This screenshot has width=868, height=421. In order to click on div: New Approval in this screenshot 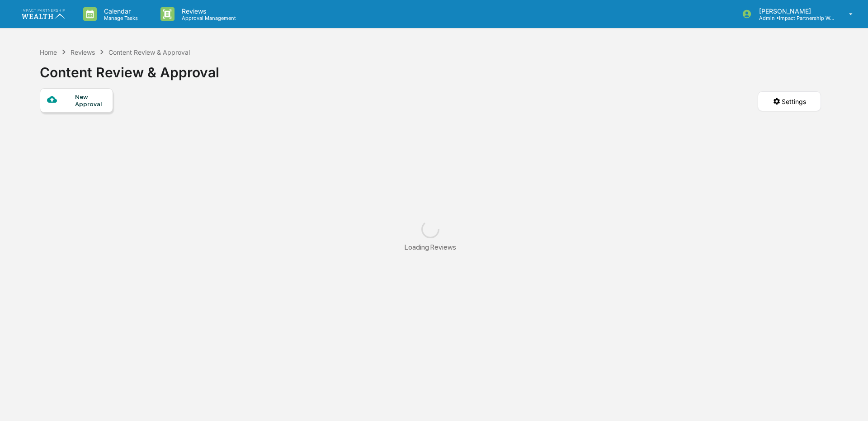, I will do `click(90, 100)`.